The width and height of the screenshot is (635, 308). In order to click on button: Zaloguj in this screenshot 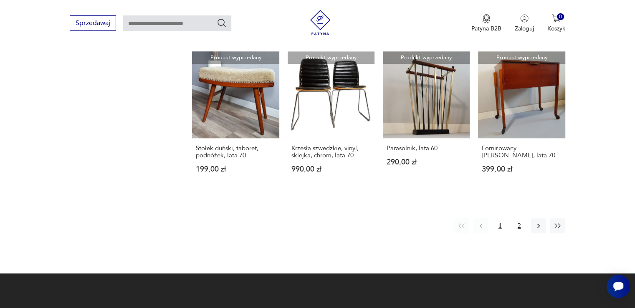, I will do `click(525, 23)`.